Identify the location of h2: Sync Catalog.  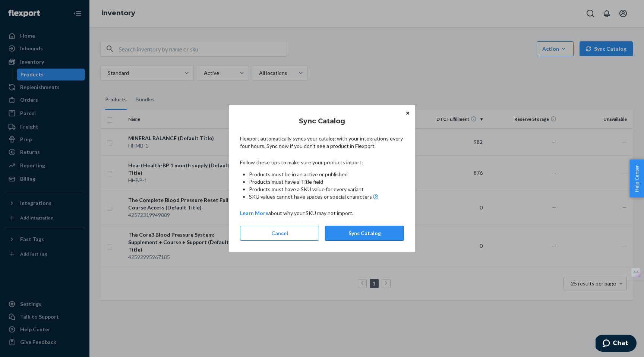
(322, 121).